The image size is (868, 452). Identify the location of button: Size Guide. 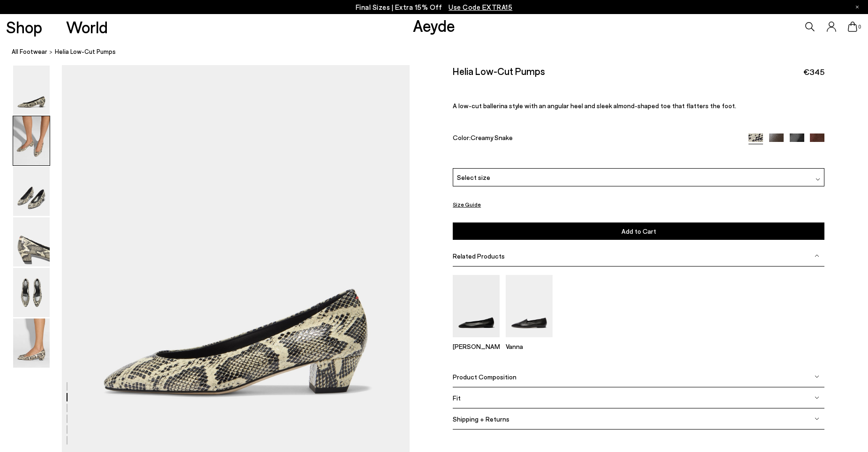
(467, 204).